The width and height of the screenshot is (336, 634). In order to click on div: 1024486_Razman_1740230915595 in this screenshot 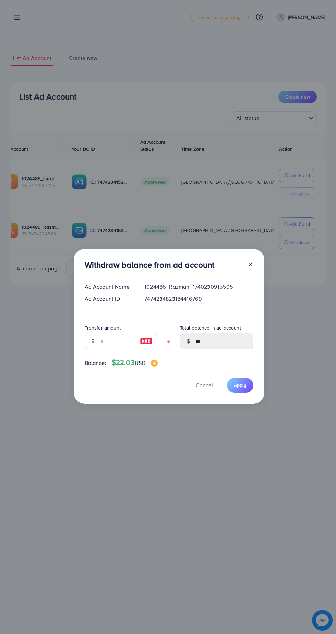, I will do `click(199, 287)`.